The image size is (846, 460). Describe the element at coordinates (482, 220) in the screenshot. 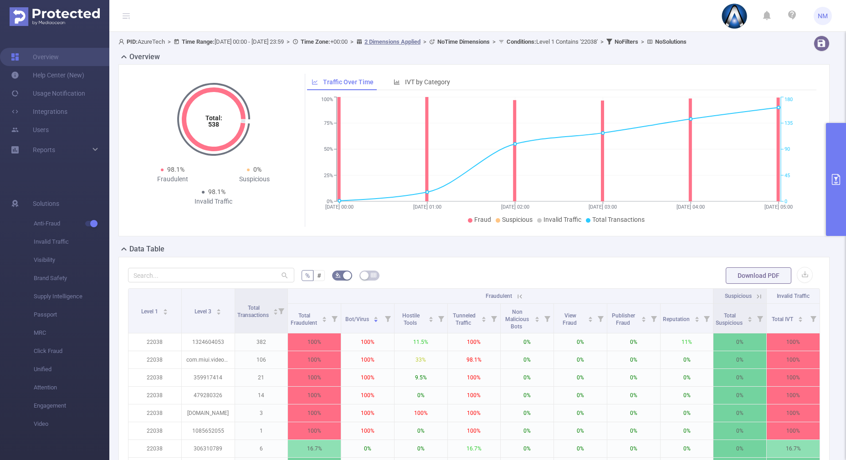

I see `span: Fraud` at that location.